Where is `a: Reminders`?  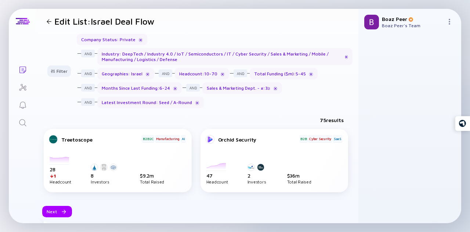 a: Reminders is located at coordinates (22, 104).